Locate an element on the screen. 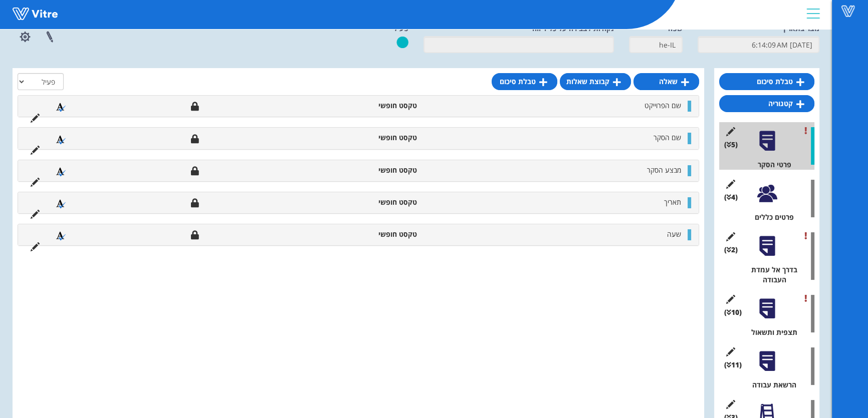  div: תצפית ותשאול is located at coordinates (770, 333).